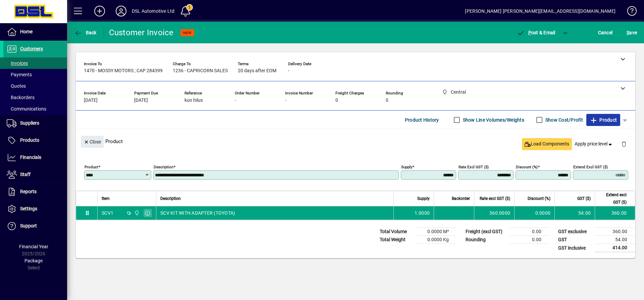  I want to click on a: Products, so click(35, 140).